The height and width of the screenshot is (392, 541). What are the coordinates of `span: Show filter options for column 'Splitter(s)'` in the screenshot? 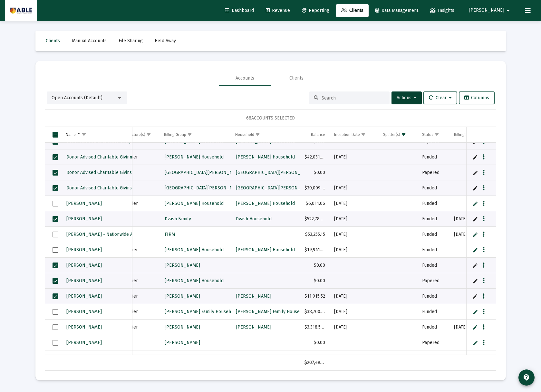 It's located at (403, 134).